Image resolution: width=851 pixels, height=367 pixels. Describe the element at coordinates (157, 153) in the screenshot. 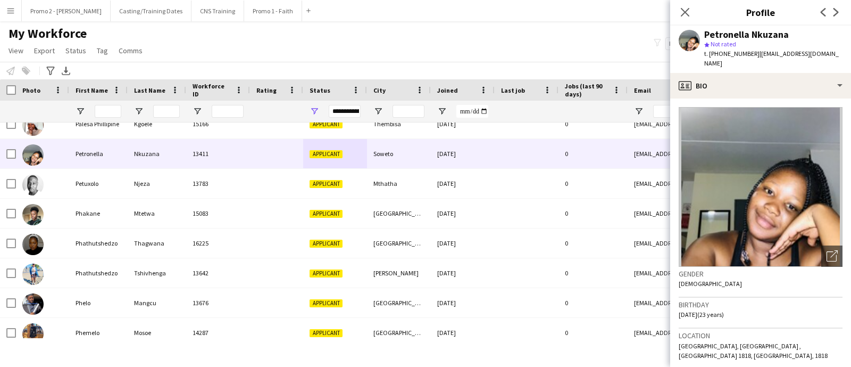

I see `div: Nkuzana` at that location.